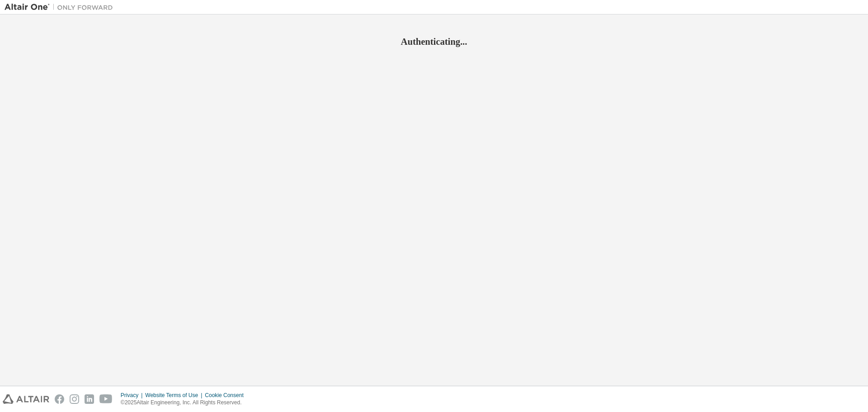  What do you see at coordinates (133, 395) in the screenshot?
I see `div: Privacy` at bounding box center [133, 395].